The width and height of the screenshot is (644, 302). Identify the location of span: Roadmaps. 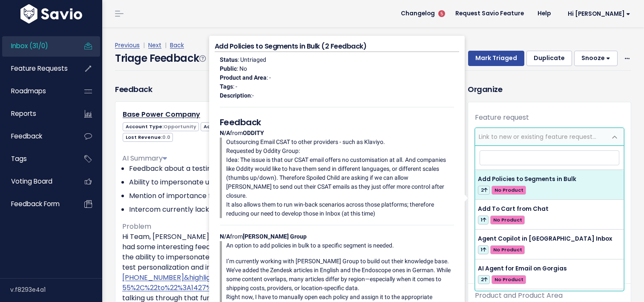
(28, 91).